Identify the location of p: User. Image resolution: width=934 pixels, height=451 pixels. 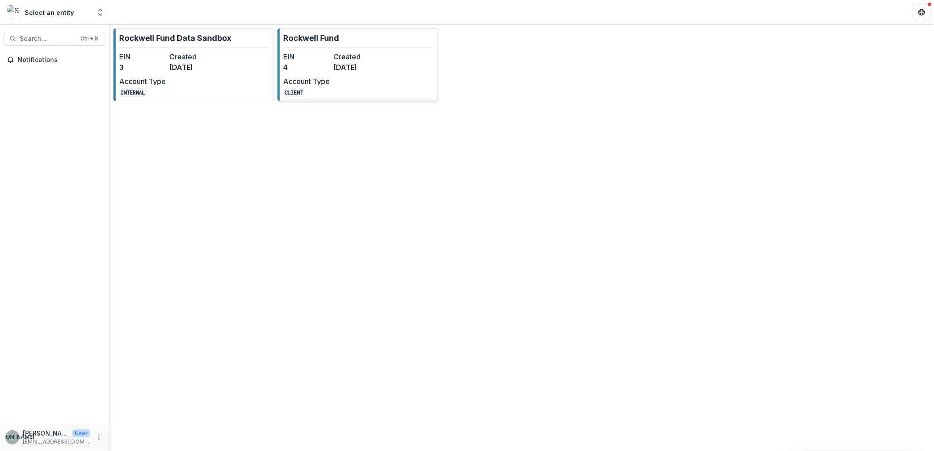
(81, 434).